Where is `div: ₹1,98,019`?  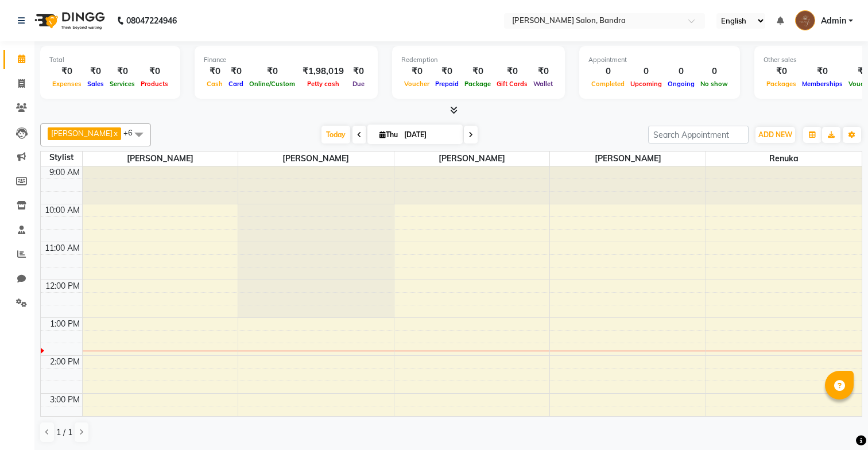
div: ₹1,98,019 is located at coordinates (323, 72).